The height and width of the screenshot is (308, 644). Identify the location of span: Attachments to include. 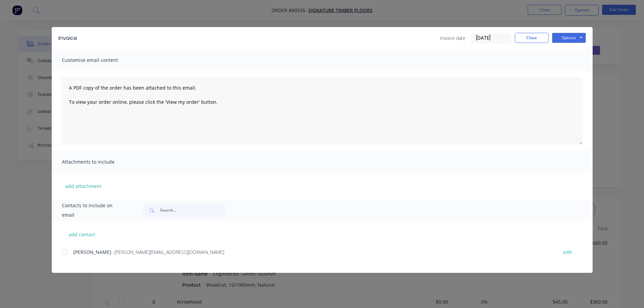
(99, 162).